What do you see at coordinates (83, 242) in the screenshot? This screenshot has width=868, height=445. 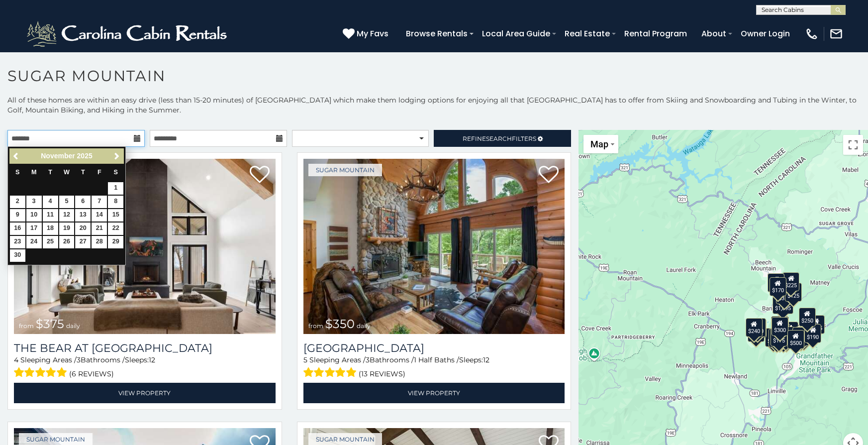 I see `a: 27` at bounding box center [83, 242].